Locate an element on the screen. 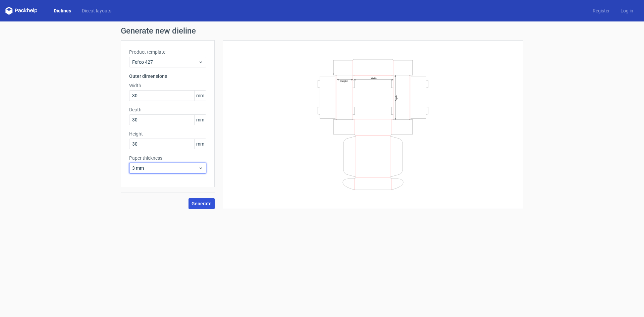 The width and height of the screenshot is (644, 317). a: Dielines is located at coordinates (62, 11).